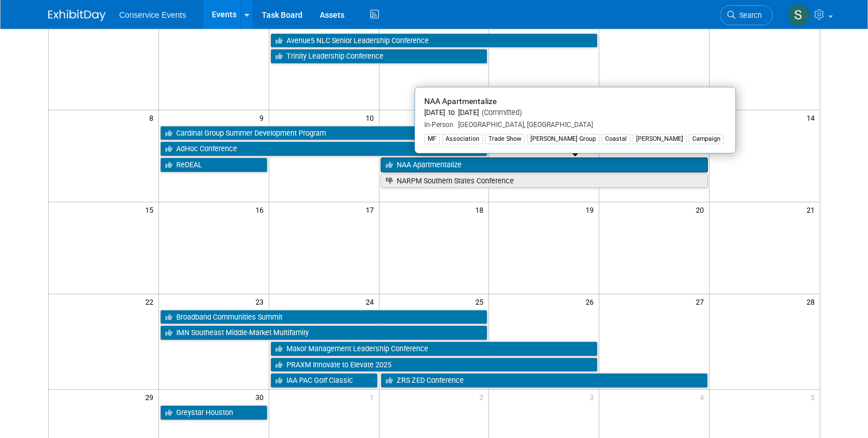 The height and width of the screenshot is (438, 868). What do you see at coordinates (704, 396) in the screenshot?
I see `span: 4` at bounding box center [704, 396].